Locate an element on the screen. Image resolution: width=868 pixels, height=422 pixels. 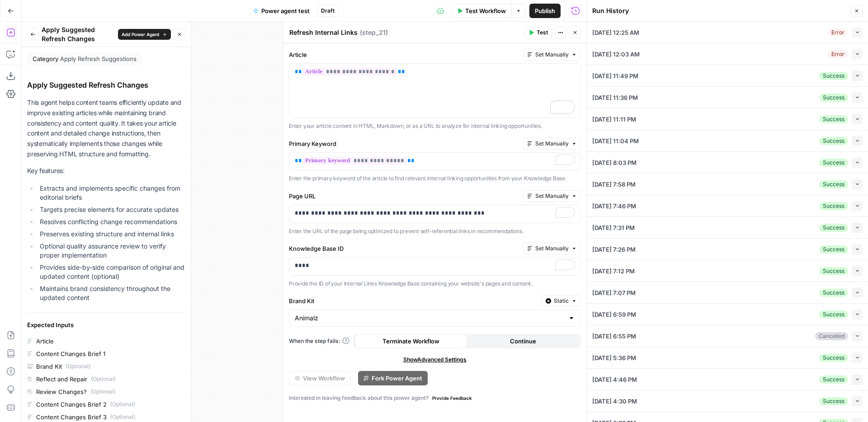
a: When the step fails: is located at coordinates (319, 341).